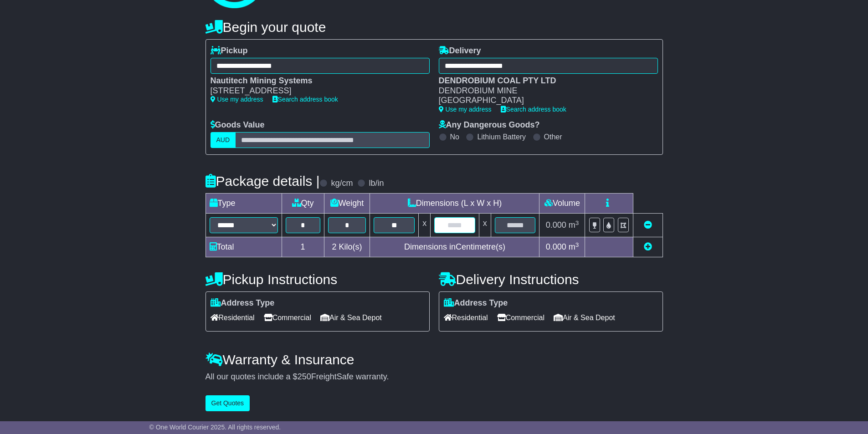  I want to click on h4: Begin your quote, so click(434, 27).